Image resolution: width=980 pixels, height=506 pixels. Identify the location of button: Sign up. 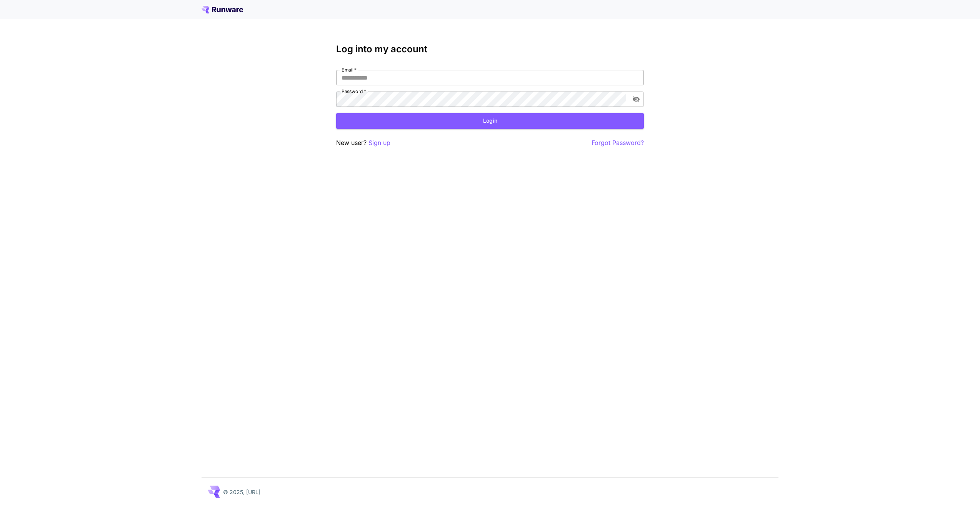
(379, 143).